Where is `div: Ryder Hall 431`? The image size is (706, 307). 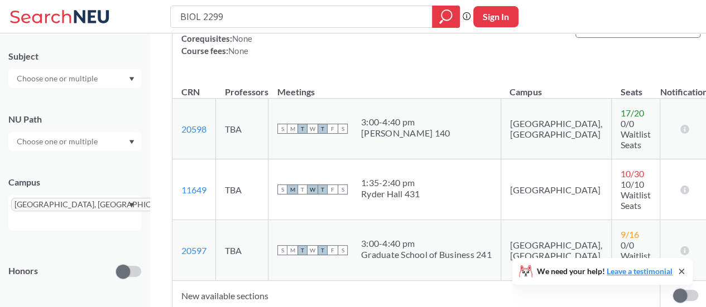
div: Ryder Hall 431 is located at coordinates (390, 194).